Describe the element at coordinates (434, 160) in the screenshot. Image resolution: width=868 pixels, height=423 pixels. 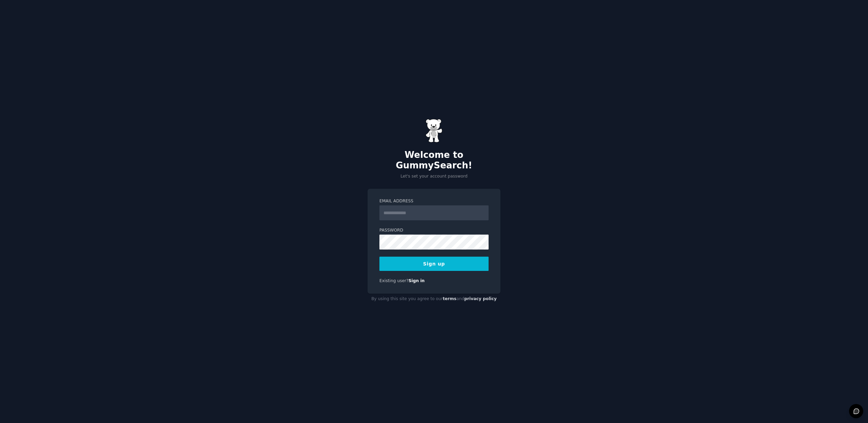
I see `h2: Welcome to GummySearch!` at that location.